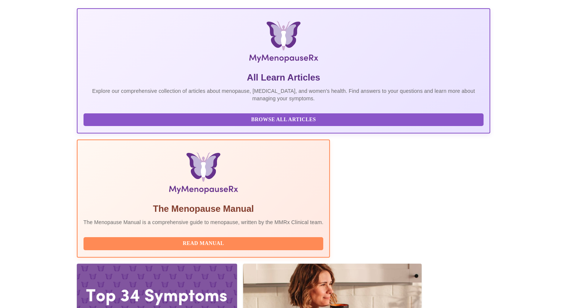 The image size is (567, 308). I want to click on button: Read Manual, so click(204, 244).